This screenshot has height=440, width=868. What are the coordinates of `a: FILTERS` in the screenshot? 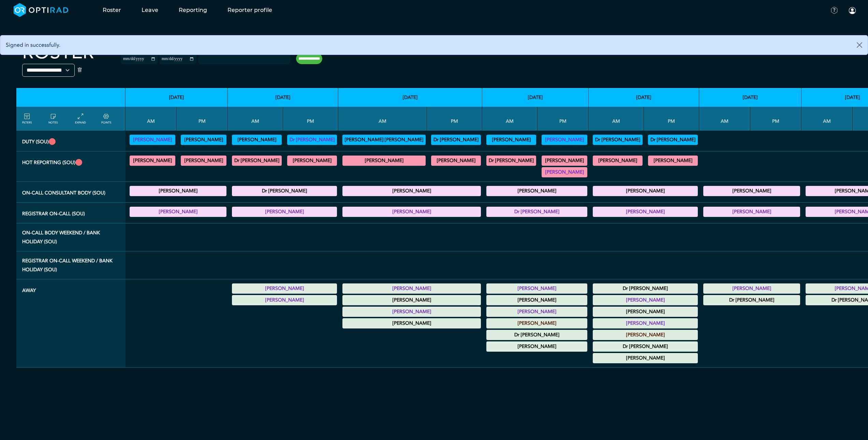 It's located at (27, 119).